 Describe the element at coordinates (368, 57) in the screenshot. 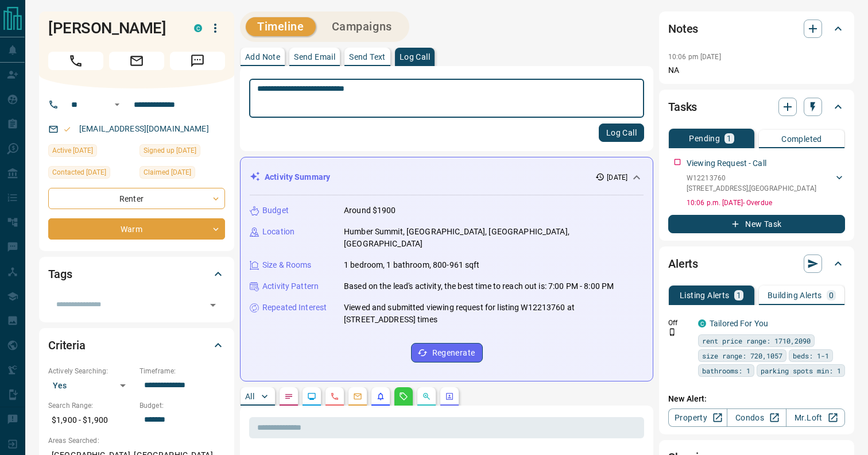

I see `p: Send Text` at that location.